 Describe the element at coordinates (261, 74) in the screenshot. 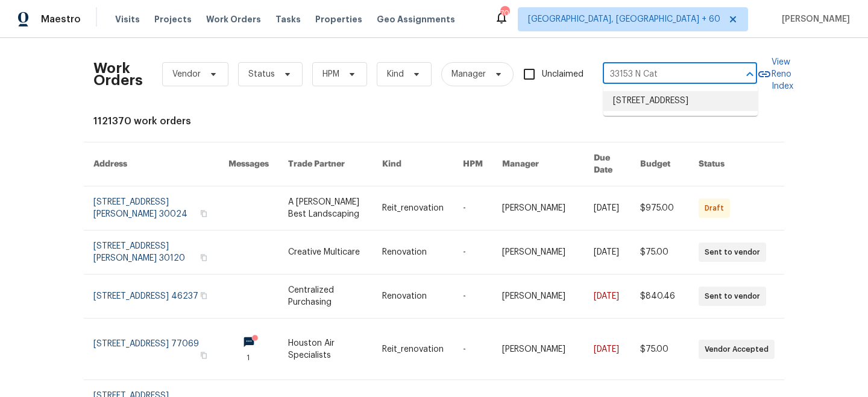

I see `span: Status` at that location.